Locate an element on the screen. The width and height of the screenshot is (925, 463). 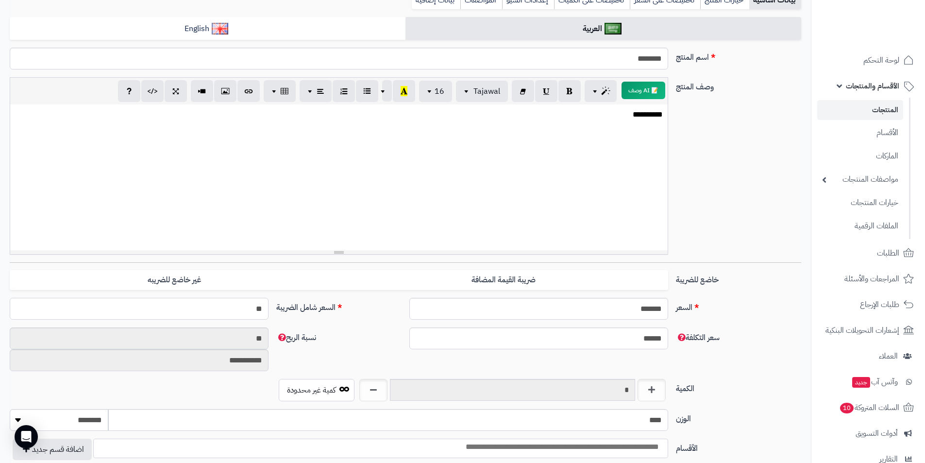
label: الكمية is located at coordinates (739, 387).